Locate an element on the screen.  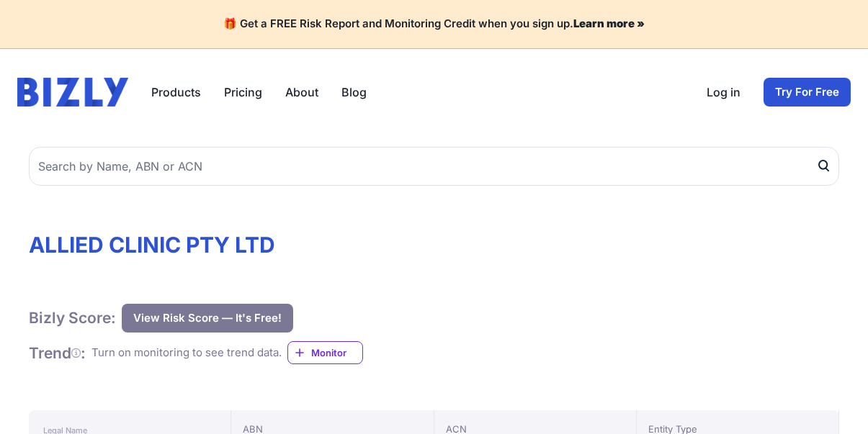
a: About is located at coordinates (302, 93).